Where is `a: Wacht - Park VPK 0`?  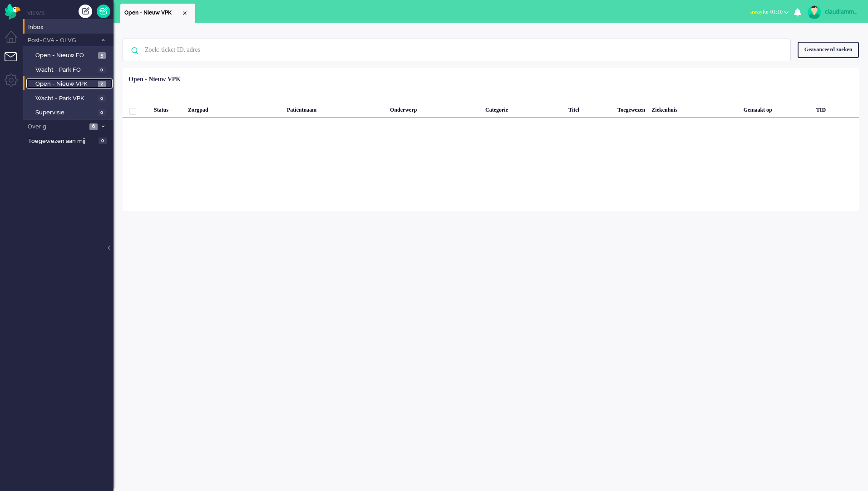
a: Wacht - Park VPK 0 is located at coordinates (69, 98).